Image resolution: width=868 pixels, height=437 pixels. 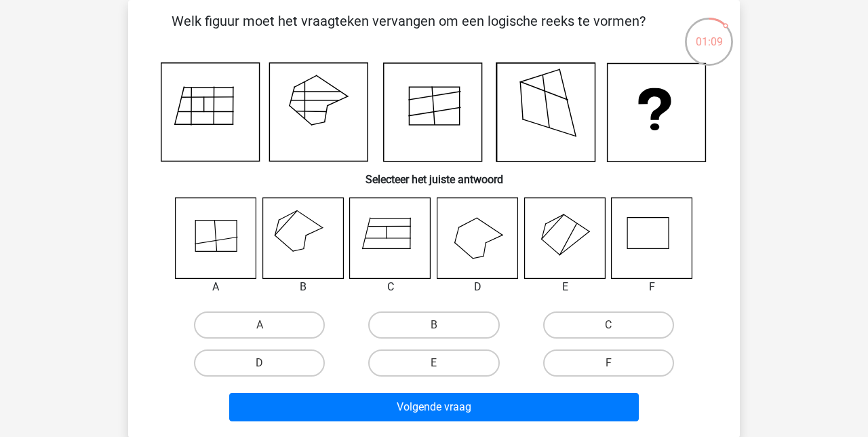 What do you see at coordinates (709, 33) in the screenshot?
I see `div: 01:09` at bounding box center [709, 33].